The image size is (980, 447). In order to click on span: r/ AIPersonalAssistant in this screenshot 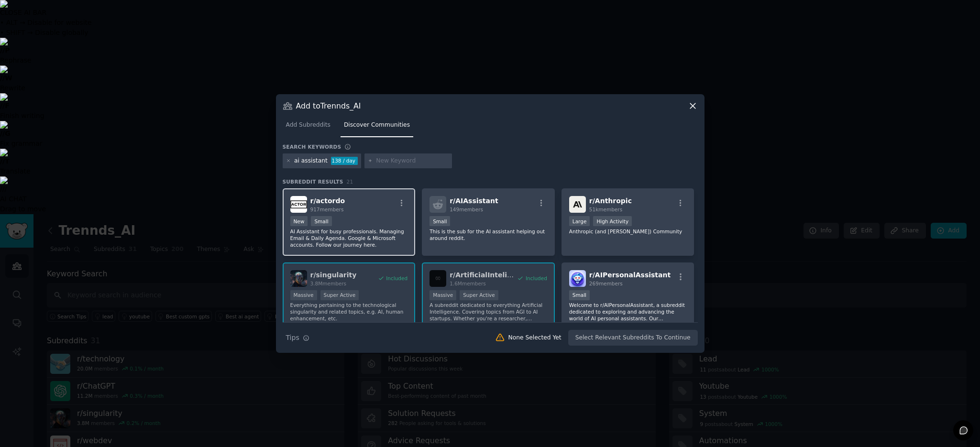, I will do `click(630, 275)`.